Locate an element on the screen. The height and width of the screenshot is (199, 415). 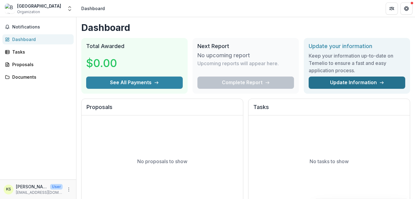
img: Beit Berl College is located at coordinates (10, 9).